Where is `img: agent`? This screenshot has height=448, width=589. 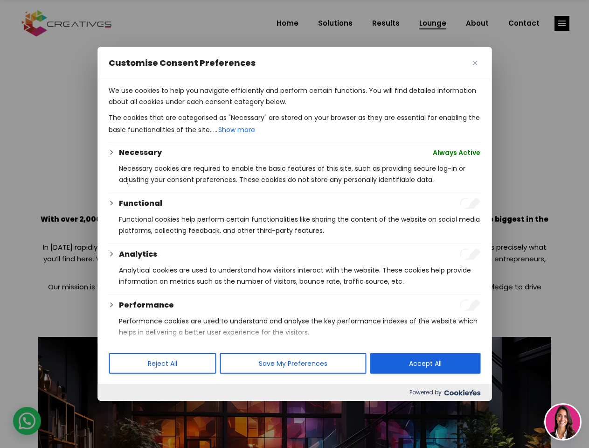
img: agent is located at coordinates (563, 422).